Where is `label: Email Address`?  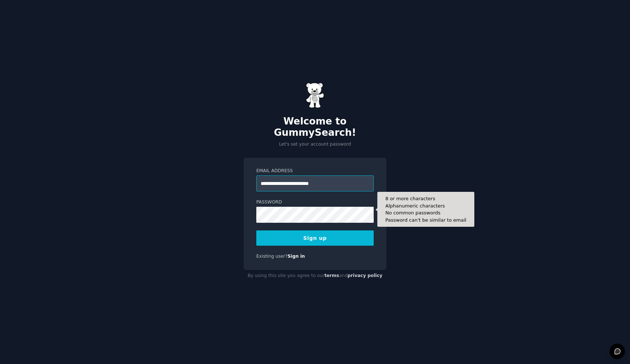 label: Email Address is located at coordinates (315, 171).